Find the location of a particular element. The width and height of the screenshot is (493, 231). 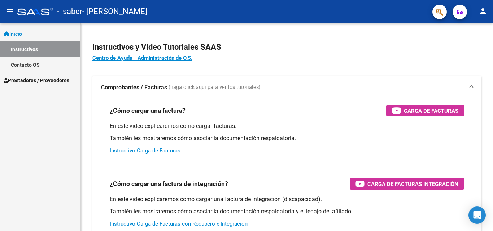

mat-expansion-panel-header: Comprobantes / Facturas (haga click aquí para ver los tutoriales) is located at coordinates (287, 88).